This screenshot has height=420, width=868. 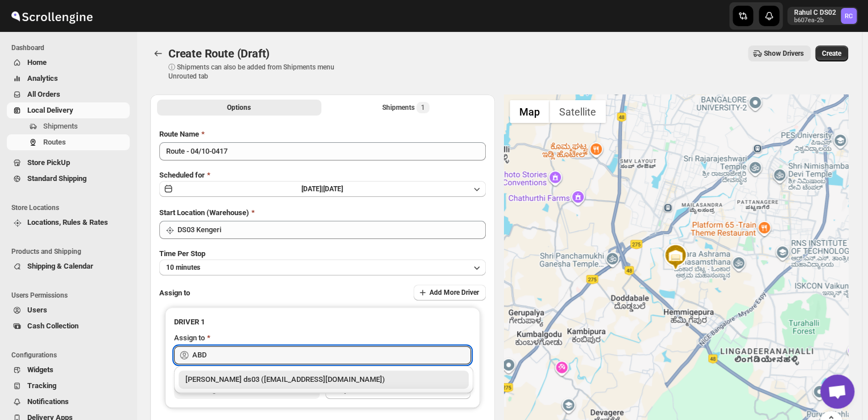 I want to click on span: Time Per Stop, so click(x=182, y=253).